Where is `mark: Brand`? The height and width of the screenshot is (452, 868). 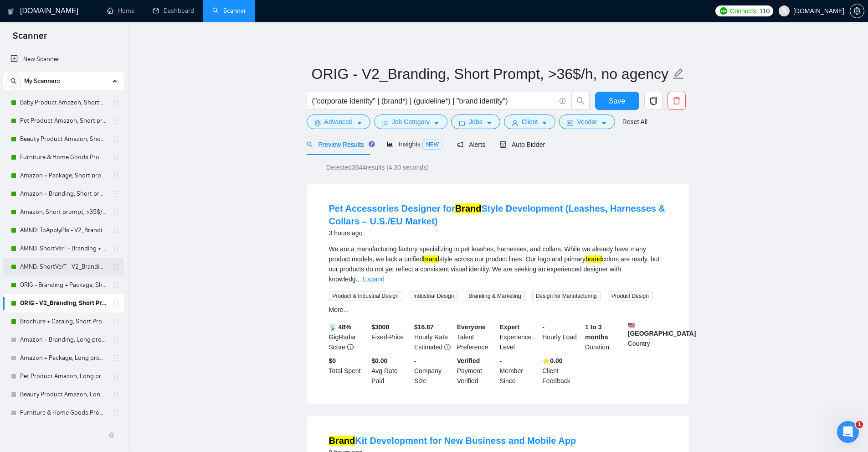 mark: Brand is located at coordinates (342, 440).